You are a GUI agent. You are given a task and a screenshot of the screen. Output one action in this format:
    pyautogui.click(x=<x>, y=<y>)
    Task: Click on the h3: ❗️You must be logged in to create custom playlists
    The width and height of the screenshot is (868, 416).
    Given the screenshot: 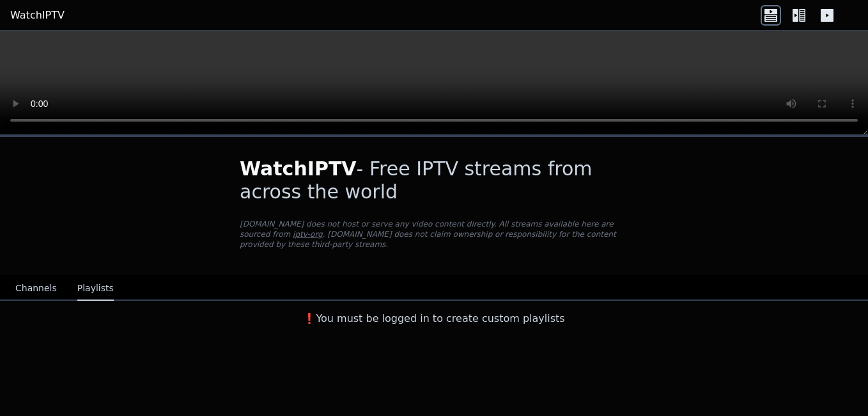 What is the action you would take?
    pyautogui.click(x=434, y=318)
    